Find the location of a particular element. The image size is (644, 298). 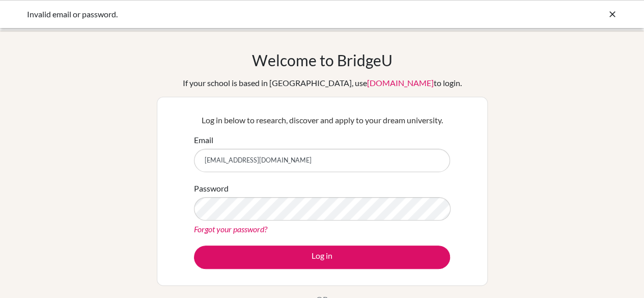

div: Invalid email or password. is located at coordinates (246, 14).